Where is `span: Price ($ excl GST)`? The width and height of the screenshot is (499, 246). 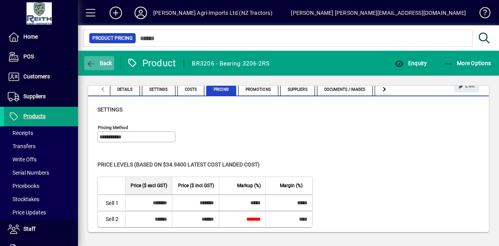
span: Price ($ excl GST) is located at coordinates (149, 186).